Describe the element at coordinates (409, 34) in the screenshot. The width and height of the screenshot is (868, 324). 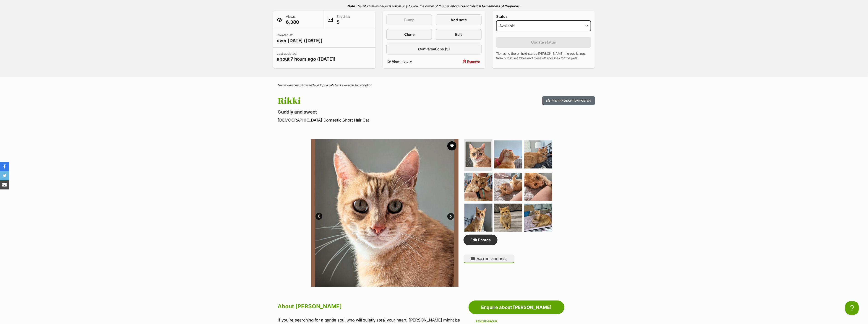
I see `a: Clone` at that location.